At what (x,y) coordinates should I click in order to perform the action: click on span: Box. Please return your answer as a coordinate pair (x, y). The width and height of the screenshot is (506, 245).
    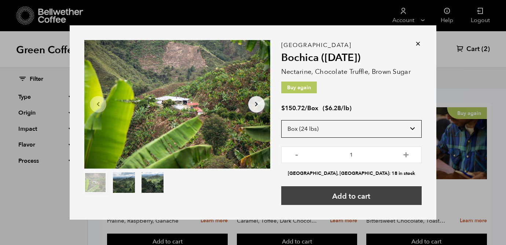
    Looking at the image, I should click on (313, 108).